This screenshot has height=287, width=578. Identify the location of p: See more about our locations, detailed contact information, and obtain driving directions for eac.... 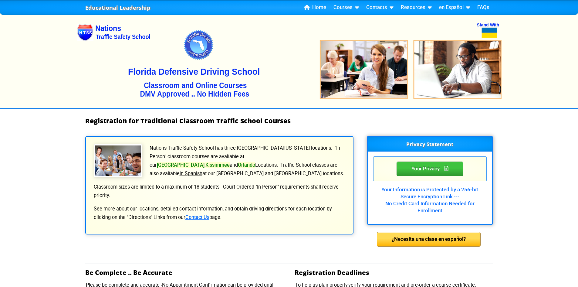
(219, 213).